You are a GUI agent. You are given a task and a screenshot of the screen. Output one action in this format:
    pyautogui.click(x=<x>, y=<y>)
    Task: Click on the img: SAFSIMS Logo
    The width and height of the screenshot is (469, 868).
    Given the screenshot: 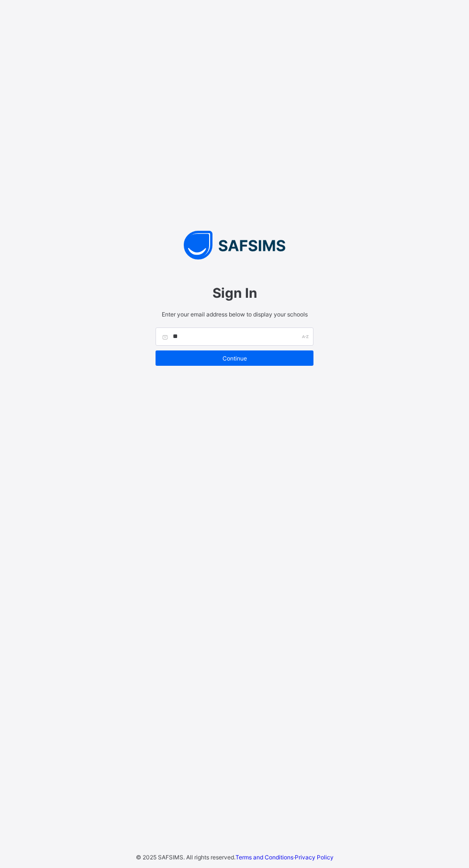 What is the action you would take?
    pyautogui.click(x=234, y=245)
    